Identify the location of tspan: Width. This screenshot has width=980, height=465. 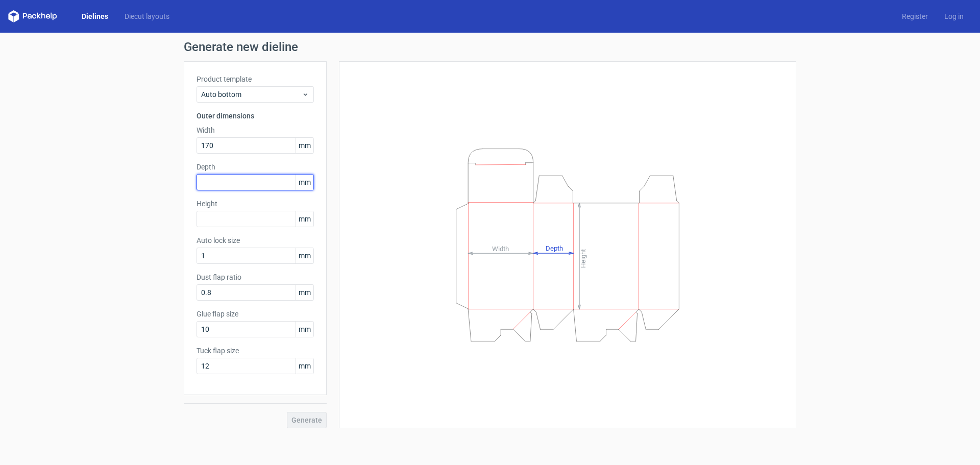
(501, 248).